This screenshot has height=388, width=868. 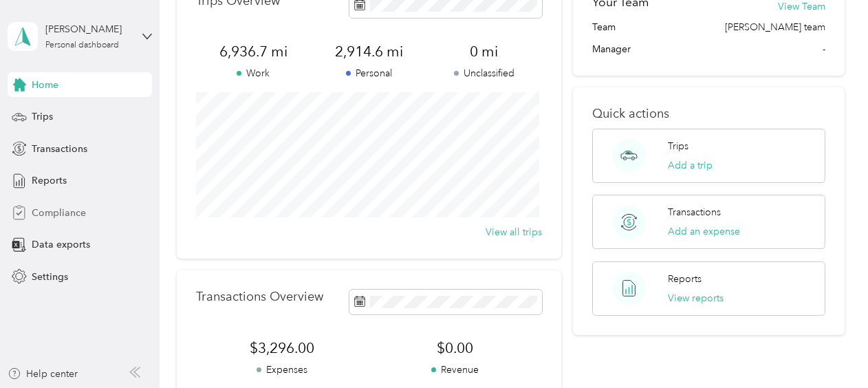 I want to click on span: Data exports, so click(x=60, y=244).